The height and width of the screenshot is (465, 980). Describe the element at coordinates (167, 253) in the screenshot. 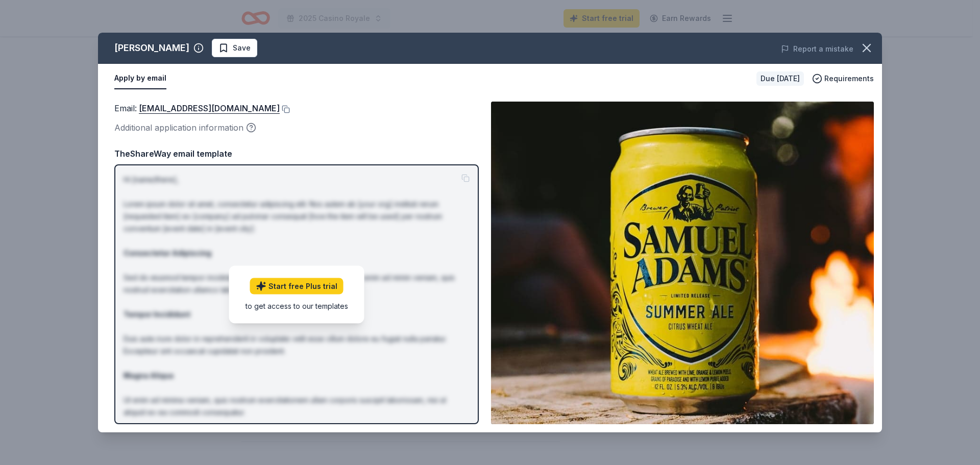

I see `strong: Consectetur Adipiscing` at that location.